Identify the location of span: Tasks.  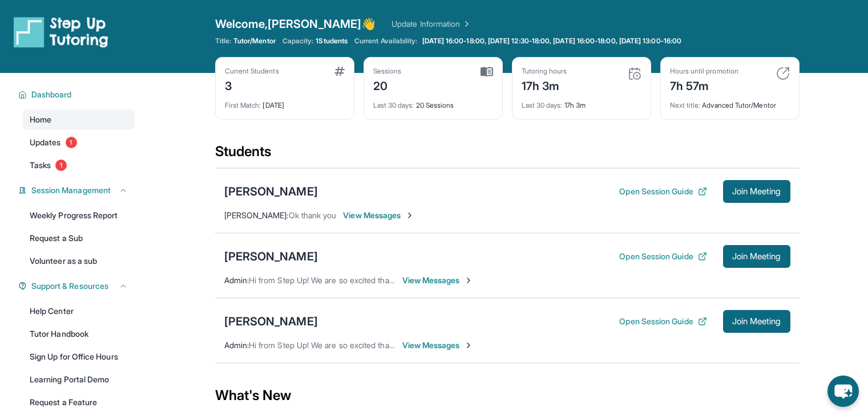
(40, 165).